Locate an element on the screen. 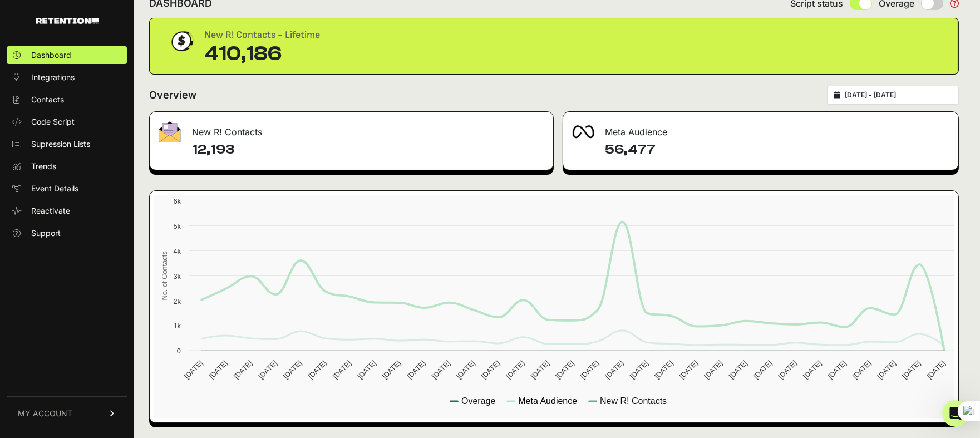 Image resolution: width=980 pixels, height=438 pixels. text: 4k is located at coordinates (177, 251).